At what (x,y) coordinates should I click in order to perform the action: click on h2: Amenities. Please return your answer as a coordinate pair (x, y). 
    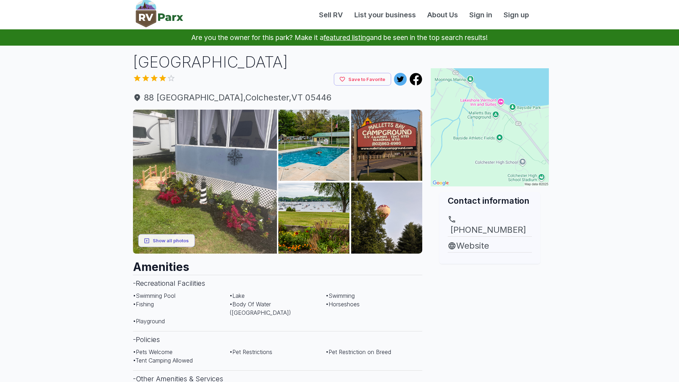
    Looking at the image, I should click on (278, 264).